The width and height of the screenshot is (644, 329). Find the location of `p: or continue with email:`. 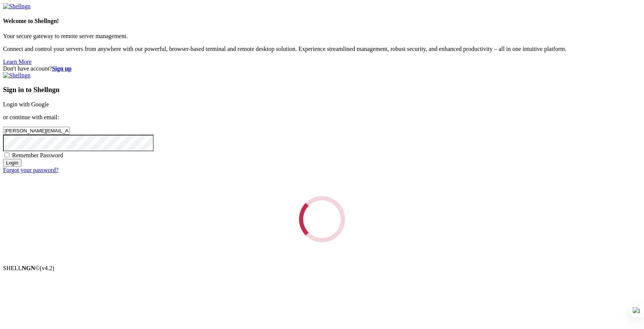

p: or continue with email: is located at coordinates (322, 117).